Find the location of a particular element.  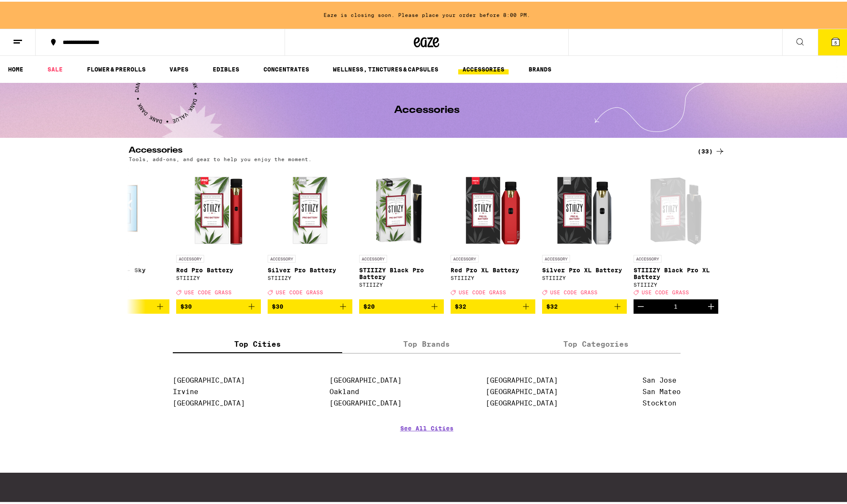

span: $20 is located at coordinates (368, 305).